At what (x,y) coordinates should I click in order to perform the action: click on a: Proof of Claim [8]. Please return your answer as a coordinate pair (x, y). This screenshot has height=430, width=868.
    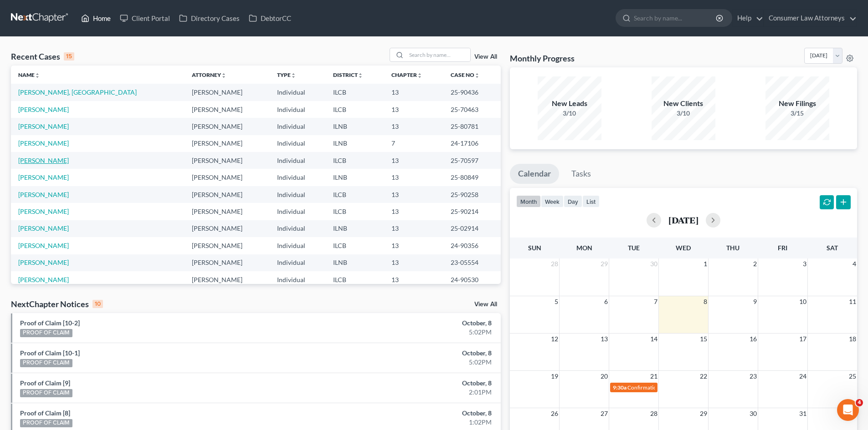
    Looking at the image, I should click on (45, 413).